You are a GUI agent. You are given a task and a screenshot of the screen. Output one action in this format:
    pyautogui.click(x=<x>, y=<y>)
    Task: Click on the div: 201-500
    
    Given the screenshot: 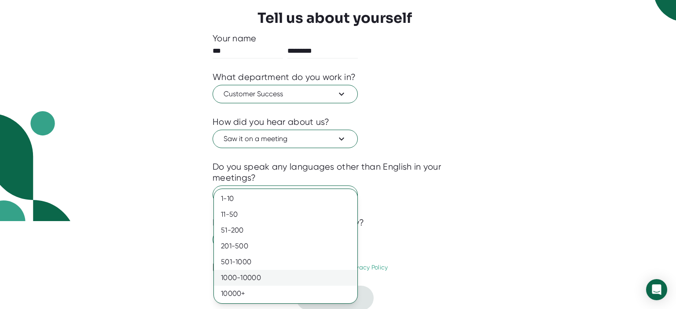 What is the action you would take?
    pyautogui.click(x=286, y=246)
    